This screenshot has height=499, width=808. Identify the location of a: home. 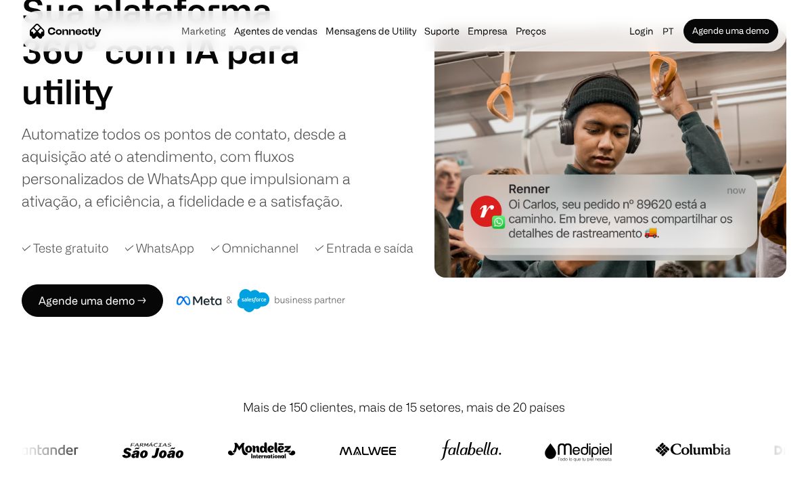
(66, 31).